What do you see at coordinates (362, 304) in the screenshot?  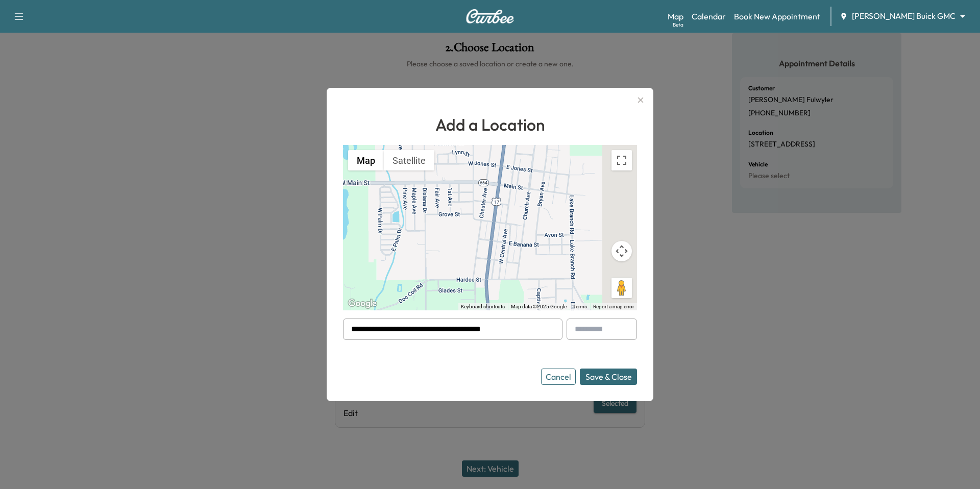 I see `img: Google` at bounding box center [362, 304].